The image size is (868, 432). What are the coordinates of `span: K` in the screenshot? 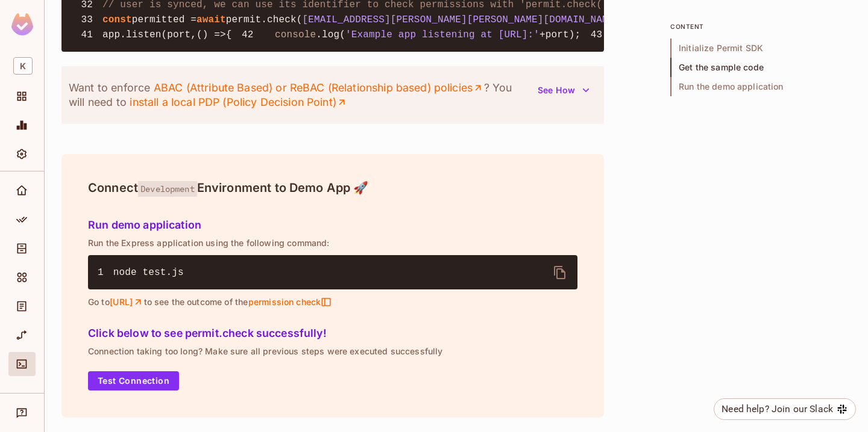 It's located at (23, 66).